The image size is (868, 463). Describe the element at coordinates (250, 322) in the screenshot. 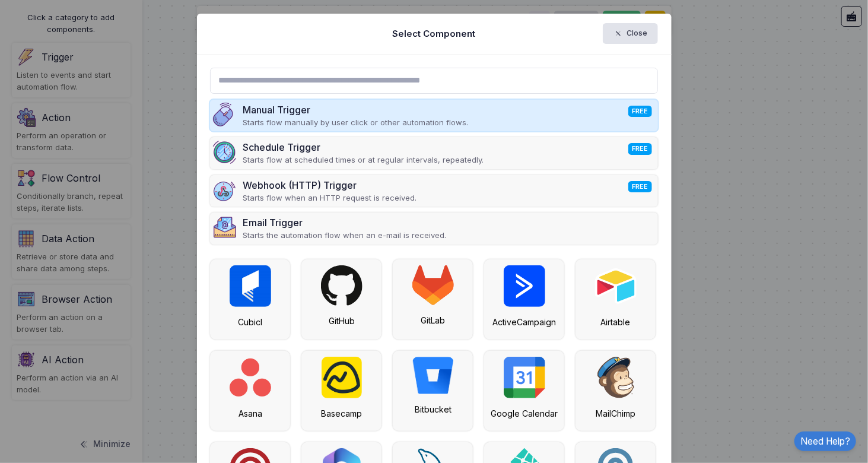

I see `div: Cubicl` at that location.